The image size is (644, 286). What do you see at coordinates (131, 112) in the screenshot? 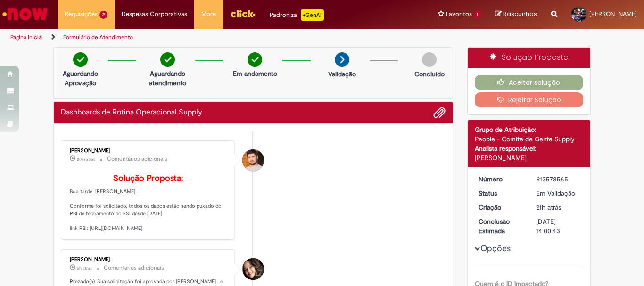
I see `h2: Dashboards de Rotina Operacional Supply Histórico de tíquete` at bounding box center [131, 112].